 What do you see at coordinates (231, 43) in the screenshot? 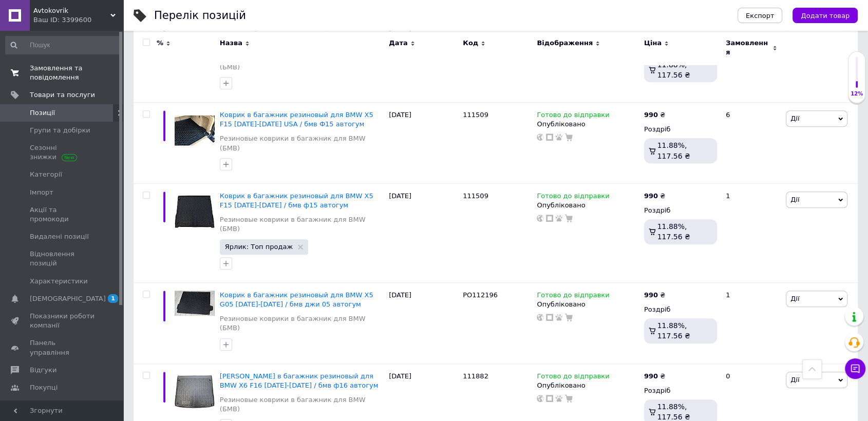
I see `span: Назва` at bounding box center [231, 43].